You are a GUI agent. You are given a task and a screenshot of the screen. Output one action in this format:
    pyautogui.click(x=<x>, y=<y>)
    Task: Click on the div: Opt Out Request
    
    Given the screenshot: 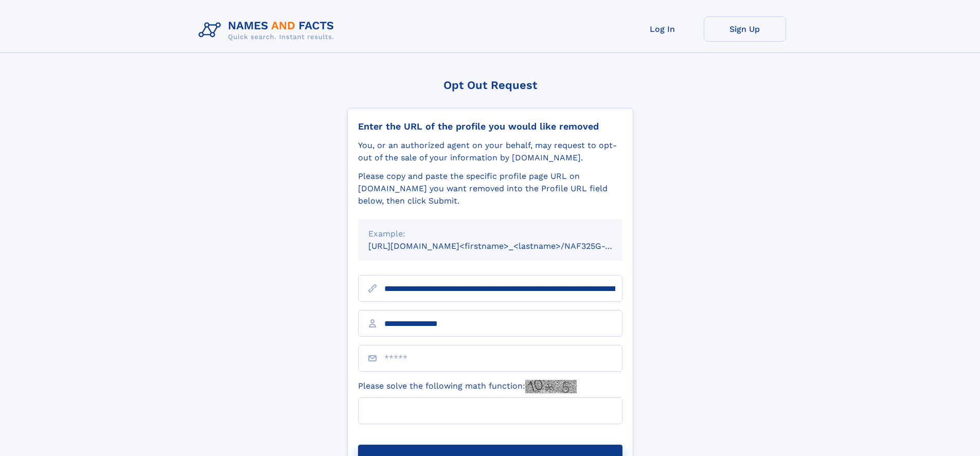 What is the action you would take?
    pyautogui.click(x=490, y=85)
    